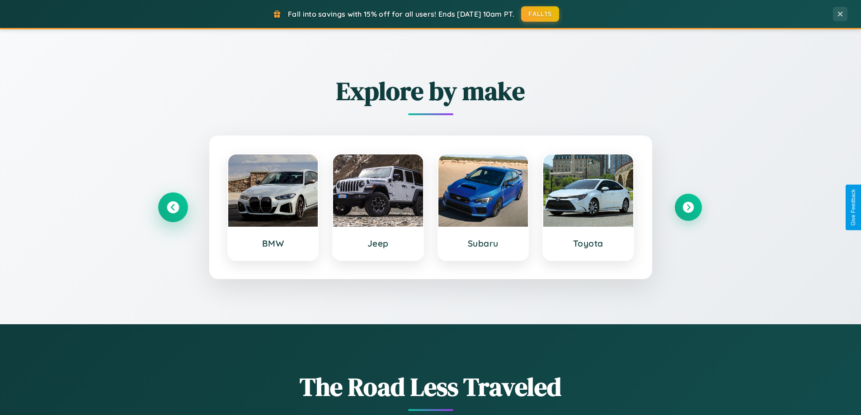  I want to click on div: Give Feedback, so click(853, 207).